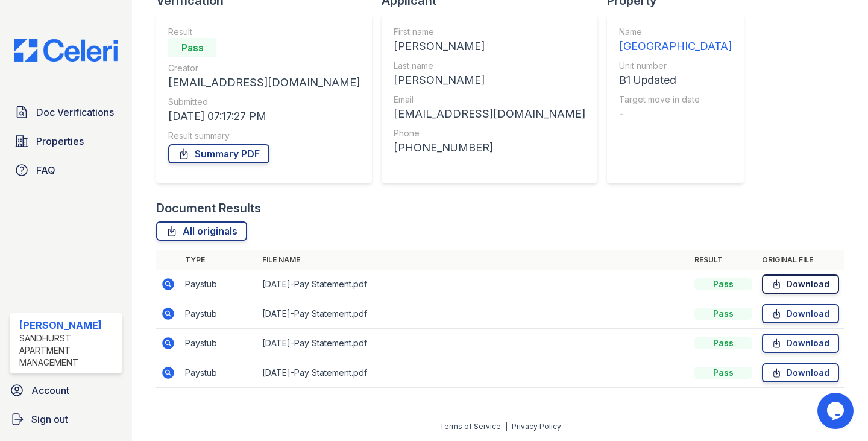 The width and height of the screenshot is (868, 441). Describe the element at coordinates (675, 80) in the screenshot. I see `div: B1 Updated` at that location.